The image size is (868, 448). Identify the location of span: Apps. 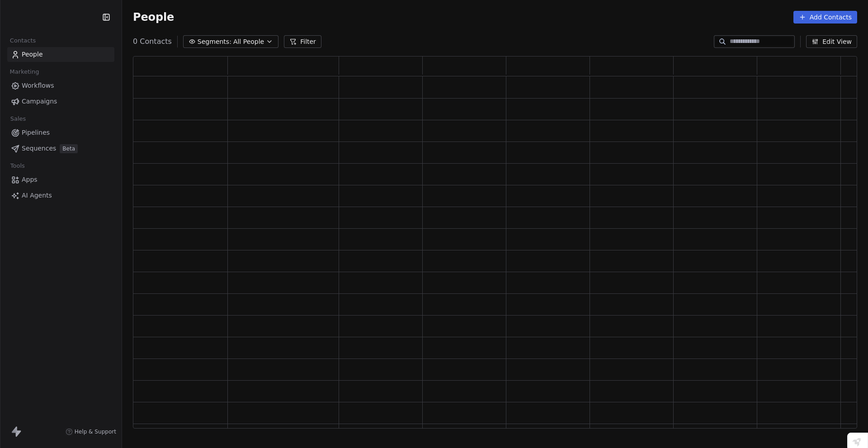
(30, 180).